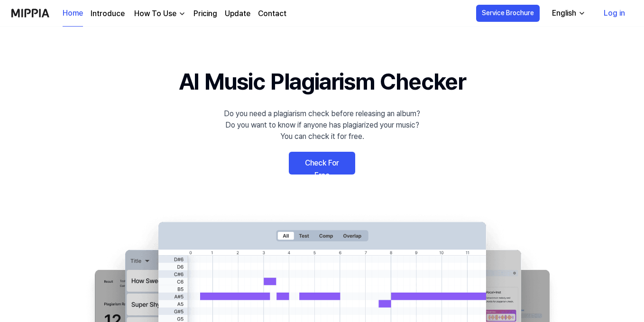  I want to click on div: English, so click(564, 13).